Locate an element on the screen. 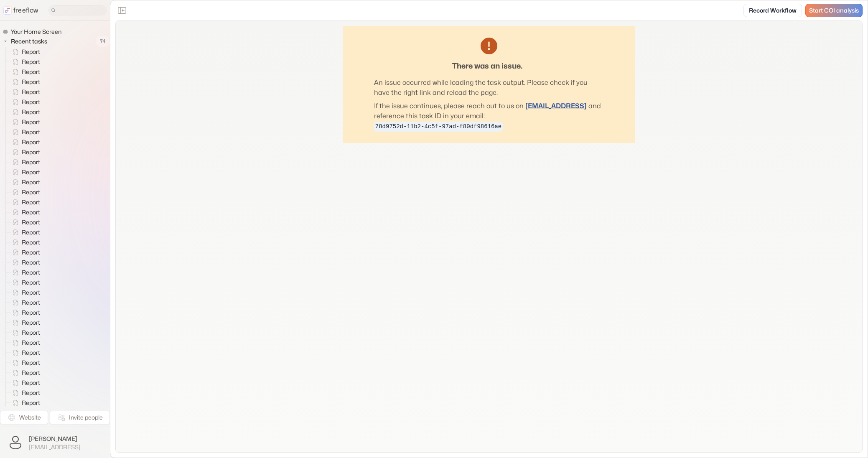  a: freeflow is located at coordinates (21, 10).